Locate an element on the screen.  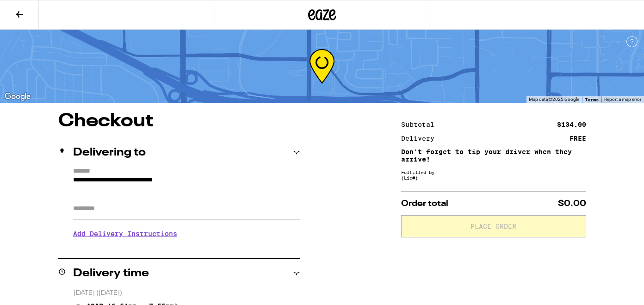
div: $134.00 is located at coordinates (571, 125).